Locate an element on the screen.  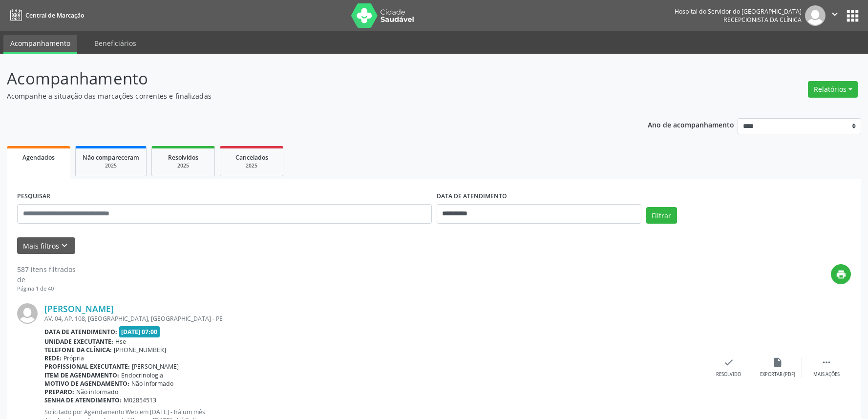
button: Mais filtroskeyboard_arrow_down is located at coordinates (46, 246).